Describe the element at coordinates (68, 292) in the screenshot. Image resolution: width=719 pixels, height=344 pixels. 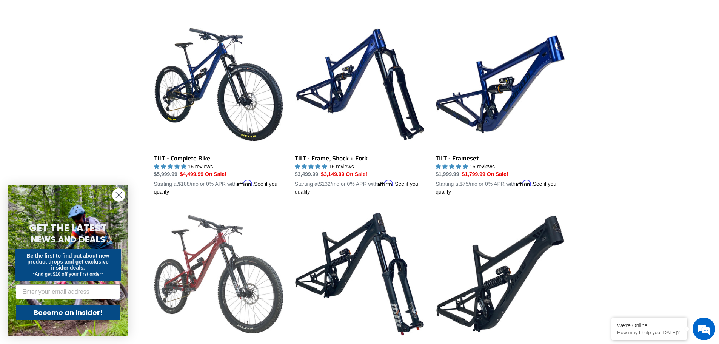
I see `input: Enter your email address` at that location.